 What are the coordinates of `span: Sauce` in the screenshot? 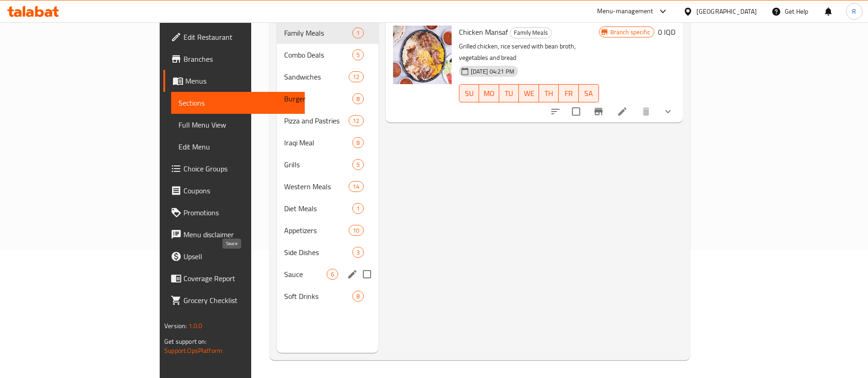 It's located at (305, 274).